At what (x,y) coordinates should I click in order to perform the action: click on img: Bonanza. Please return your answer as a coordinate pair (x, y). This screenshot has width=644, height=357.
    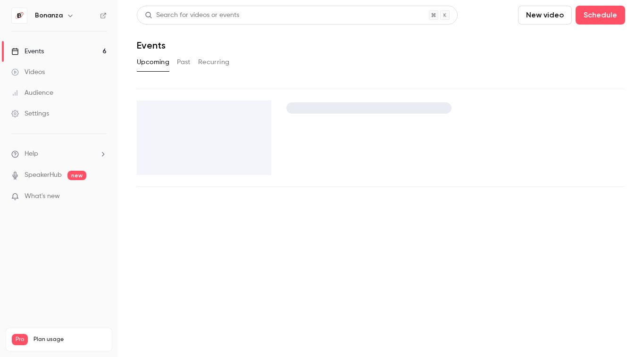
    Looking at the image, I should click on (19, 16).